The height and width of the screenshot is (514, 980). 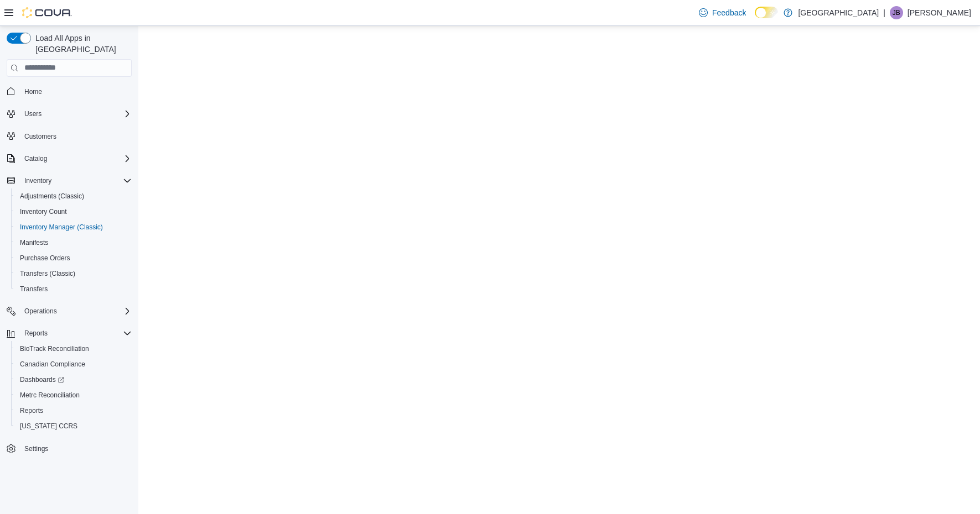 I want to click on button: Manifests, so click(x=74, y=243).